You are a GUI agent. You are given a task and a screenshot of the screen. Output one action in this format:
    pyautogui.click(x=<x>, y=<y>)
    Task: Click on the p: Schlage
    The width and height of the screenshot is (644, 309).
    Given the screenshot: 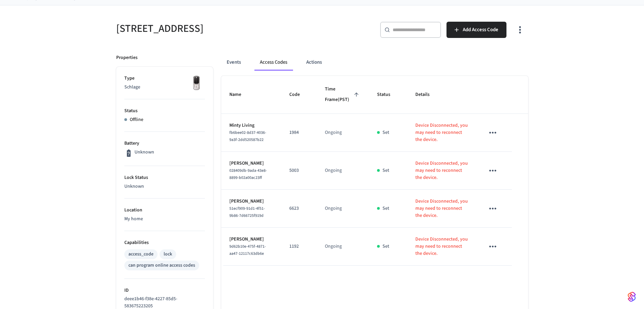 What is the action you would take?
    pyautogui.click(x=164, y=87)
    